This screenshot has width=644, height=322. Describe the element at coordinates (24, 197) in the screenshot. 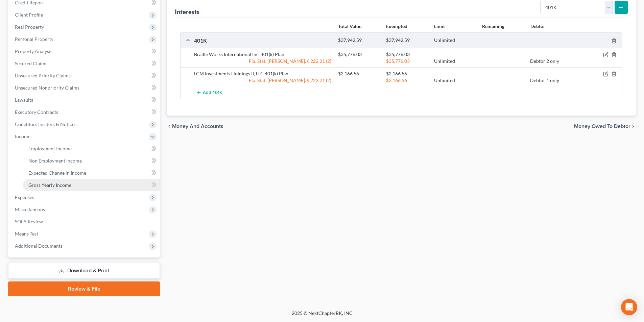

I see `span: Expenses` at that location.